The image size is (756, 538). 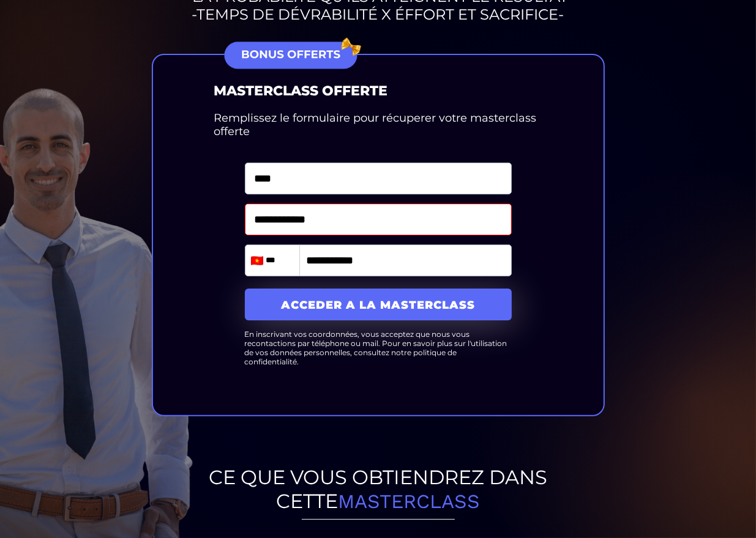 I want to click on span: masterclass, so click(x=409, y=502).